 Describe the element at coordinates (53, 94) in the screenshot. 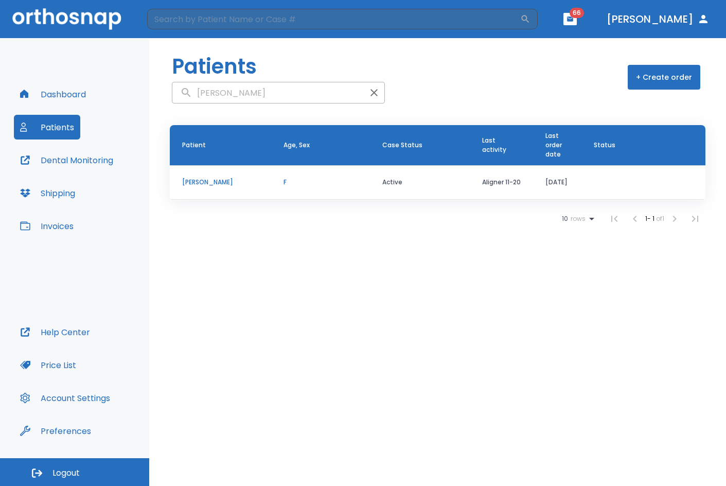

I see `a: Dashboard` at that location.